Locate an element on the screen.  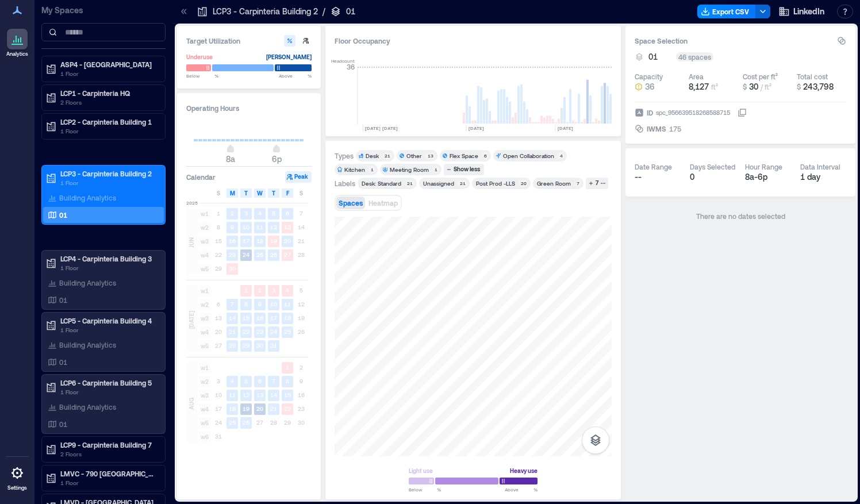
text: 13 is located at coordinates (288, 227).